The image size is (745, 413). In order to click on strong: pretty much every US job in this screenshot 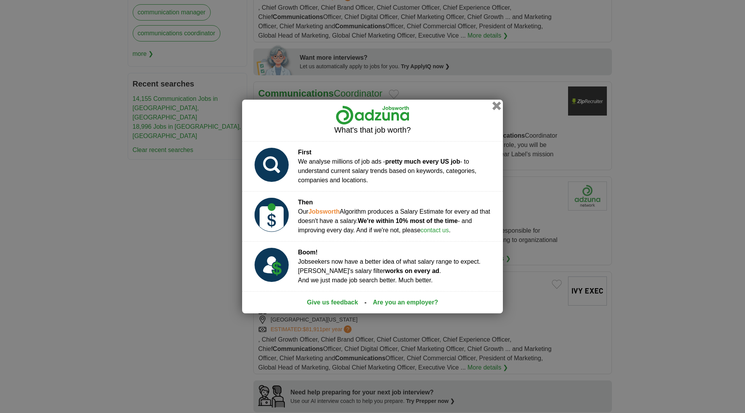, I will do `click(422, 161)`.